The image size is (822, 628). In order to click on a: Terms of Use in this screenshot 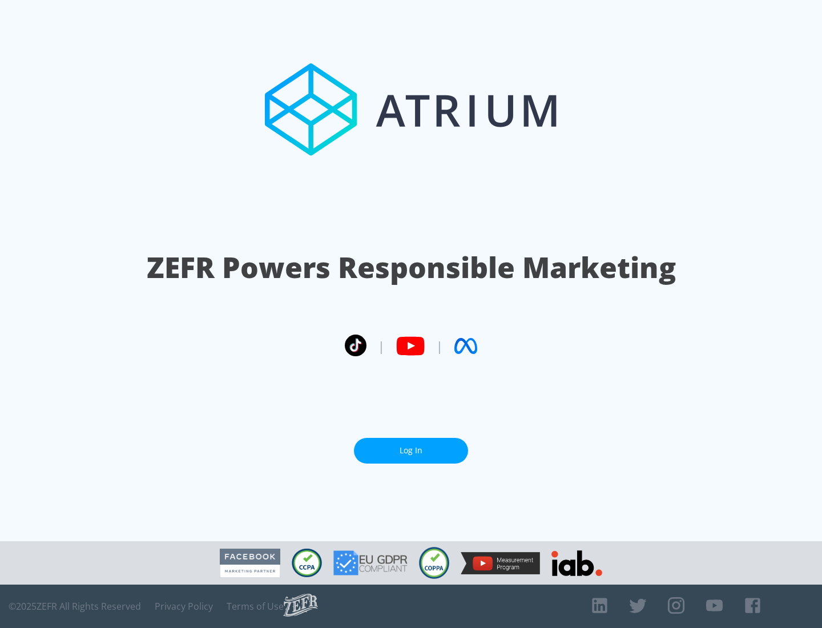, I will do `click(255, 606)`.